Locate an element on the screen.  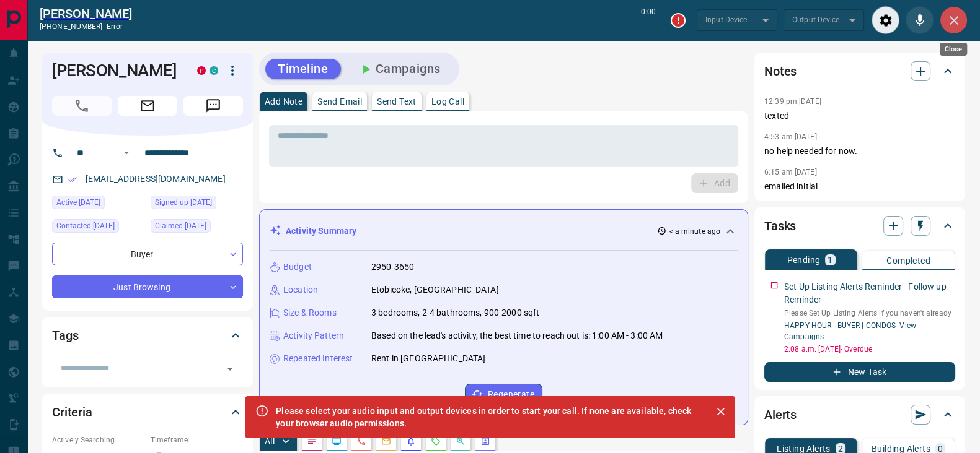
h2: Tags is located at coordinates (65, 336).